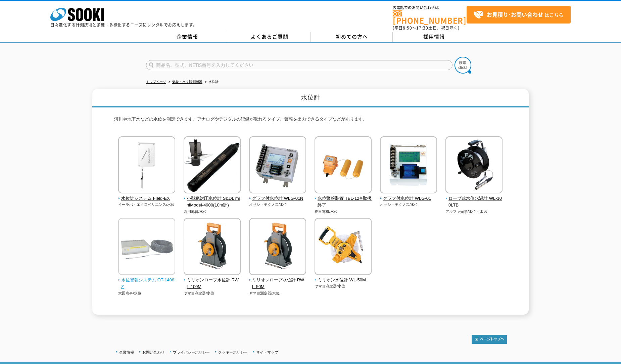 The image size is (621, 364). I want to click on img: ミリオンロープ水位計 RWL-50M, so click(277, 247).